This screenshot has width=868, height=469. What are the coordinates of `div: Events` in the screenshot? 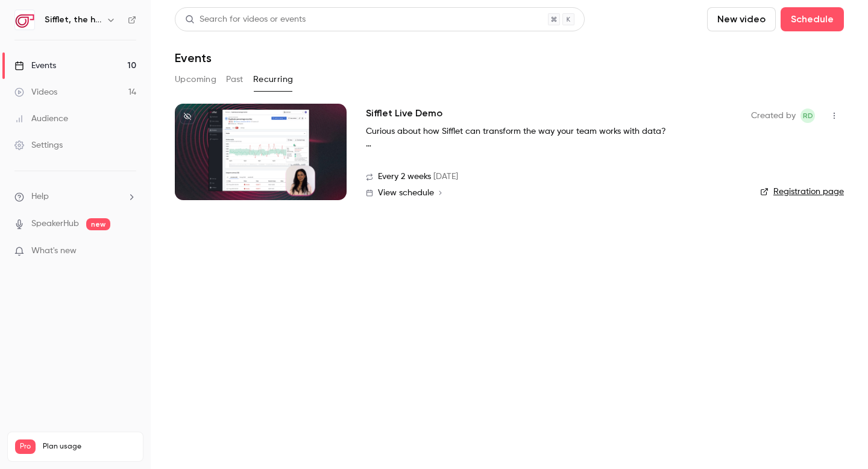 It's located at (35, 66).